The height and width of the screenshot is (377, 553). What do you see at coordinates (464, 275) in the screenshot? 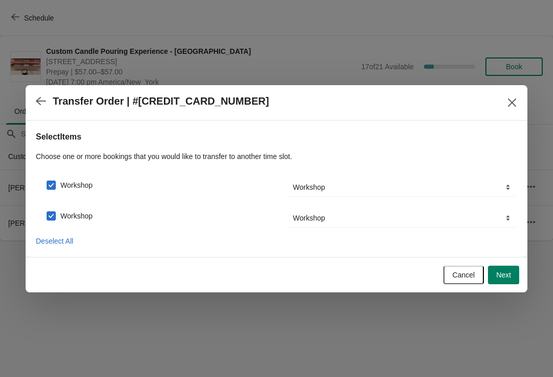
I see `button: Cancel` at bounding box center [464, 275].